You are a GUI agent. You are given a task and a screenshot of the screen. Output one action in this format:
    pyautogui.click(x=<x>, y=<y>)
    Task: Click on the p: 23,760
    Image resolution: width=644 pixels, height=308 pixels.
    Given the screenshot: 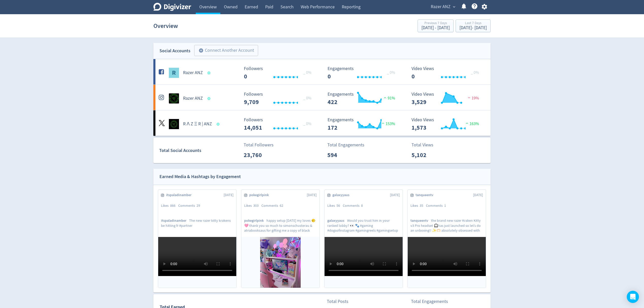 What is the action you would take?
    pyautogui.click(x=258, y=155)
    